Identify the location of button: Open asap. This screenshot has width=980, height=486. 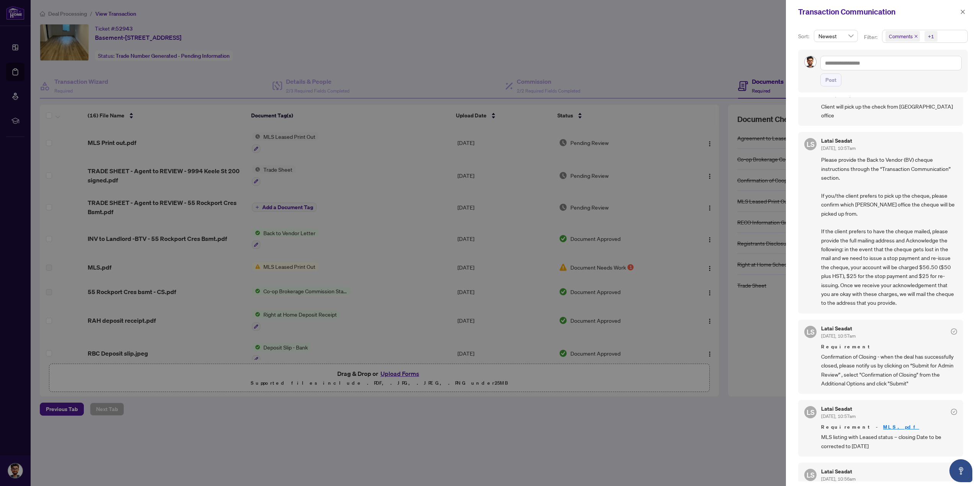
(961, 471).